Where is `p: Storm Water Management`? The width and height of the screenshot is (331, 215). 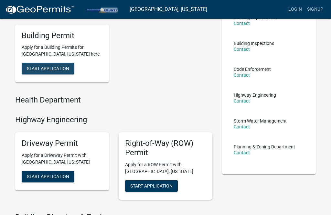
p: Storm Water Management is located at coordinates (260, 121).